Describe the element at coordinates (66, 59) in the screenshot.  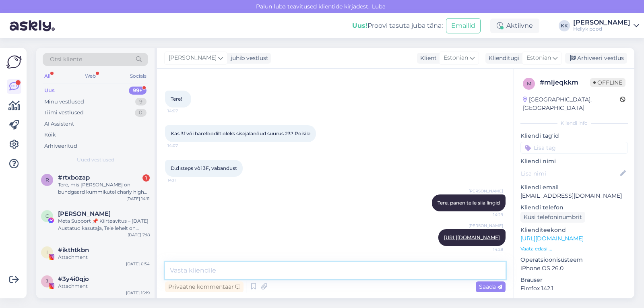
I see `span: Otsi kliente` at that location.